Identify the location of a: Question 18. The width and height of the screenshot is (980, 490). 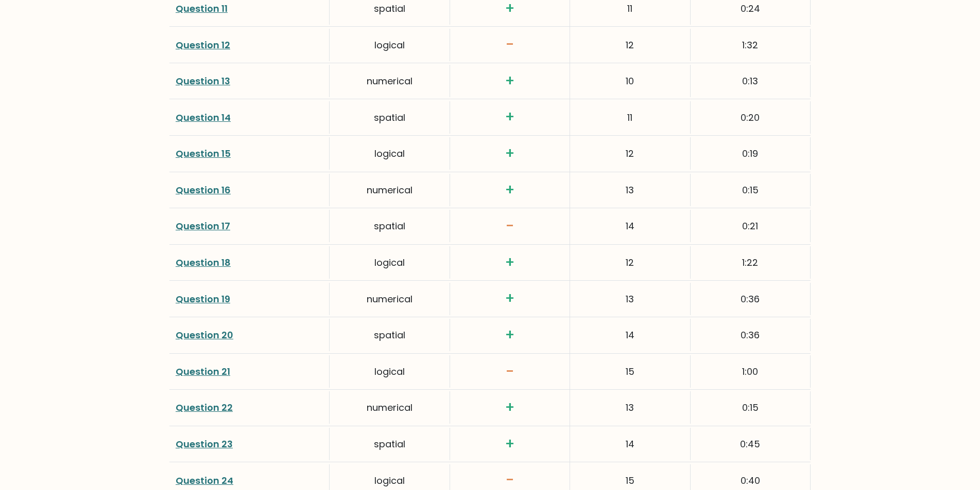
(203, 262).